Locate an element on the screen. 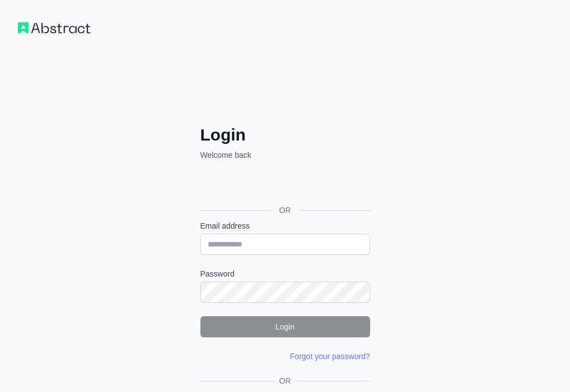 The width and height of the screenshot is (570, 392). a: Forgot your password? is located at coordinates (329, 356).